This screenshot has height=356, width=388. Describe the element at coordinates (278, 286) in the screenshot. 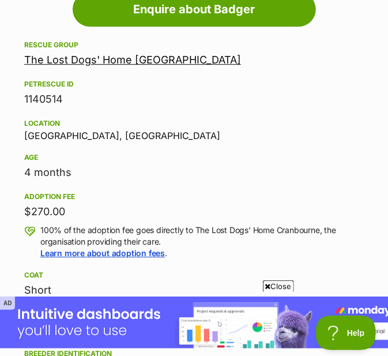

I see `span: Close` at that location.